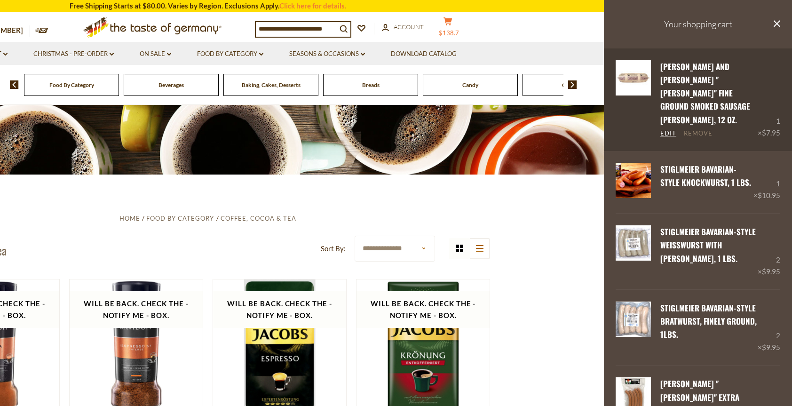 This screenshot has width=792, height=406. What do you see at coordinates (668, 134) in the screenshot?
I see `a: Edit` at bounding box center [668, 134].